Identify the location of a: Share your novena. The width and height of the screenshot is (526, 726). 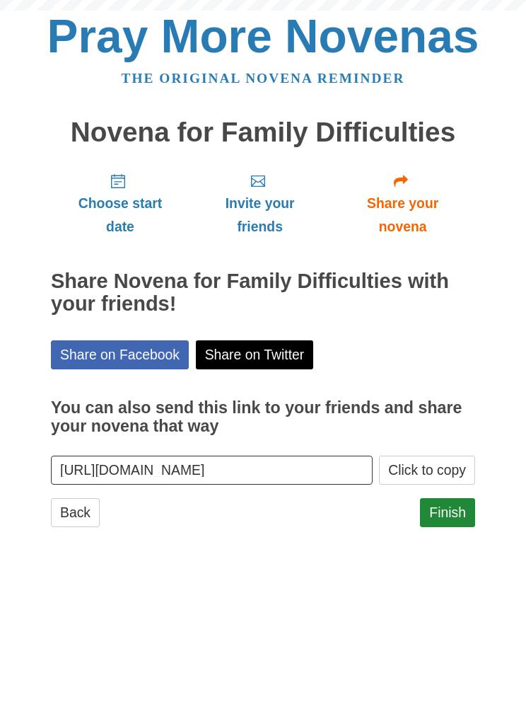
(402, 203).